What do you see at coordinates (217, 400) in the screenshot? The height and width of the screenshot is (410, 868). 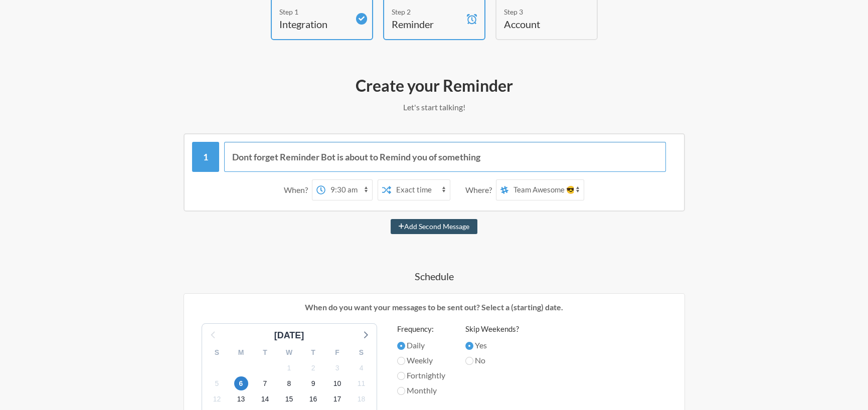 I see `span: Wednesday, November 12, 2025` at bounding box center [217, 400].